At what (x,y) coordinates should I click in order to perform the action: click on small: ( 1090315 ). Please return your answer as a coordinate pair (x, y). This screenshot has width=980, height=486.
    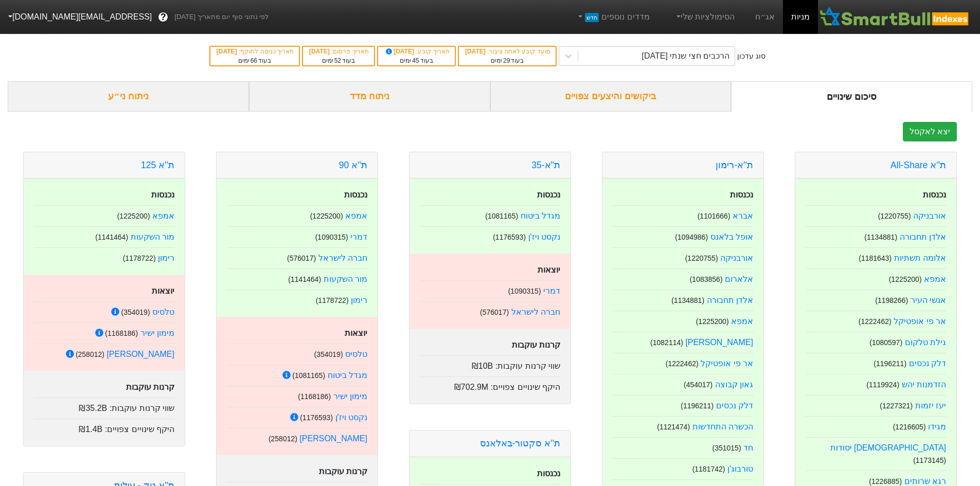
    Looking at the image, I should click on (332, 237).